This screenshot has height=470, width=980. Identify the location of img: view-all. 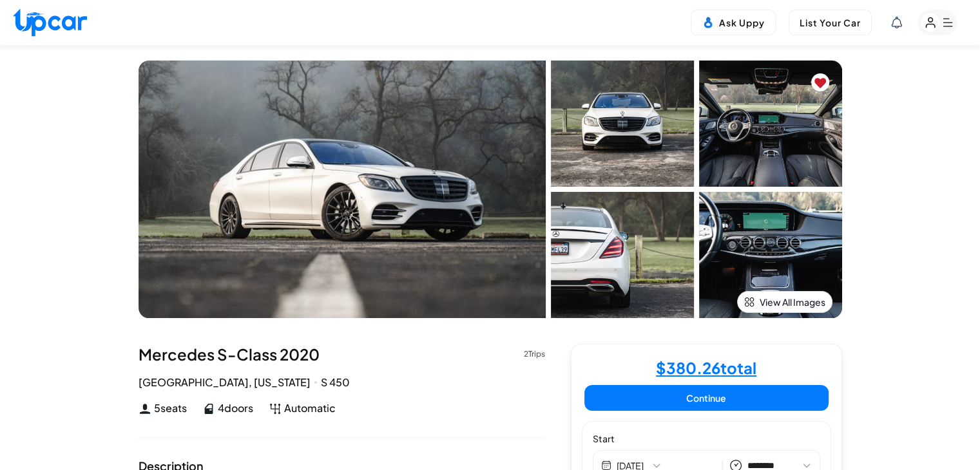
(749, 302).